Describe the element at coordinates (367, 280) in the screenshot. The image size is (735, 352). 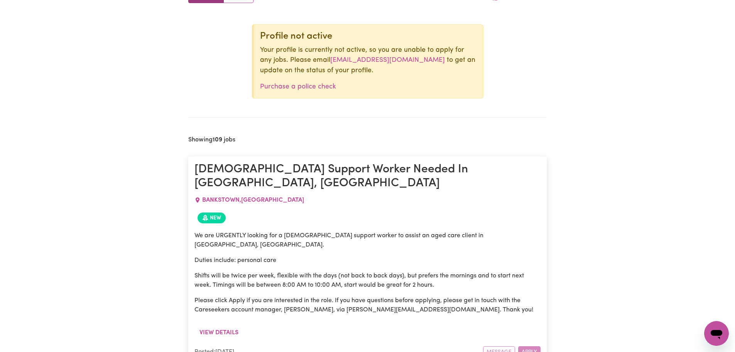
I see `p: Shifts will be twice per week, flexible with the days (not back to back days), but prefers the mo...` at that location.